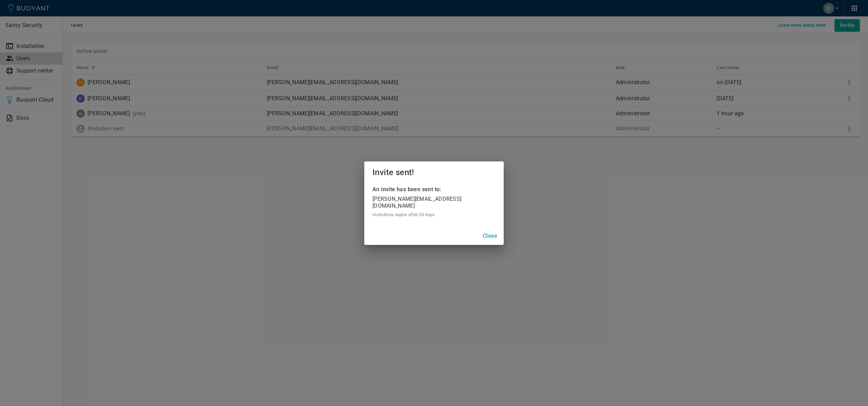 The height and width of the screenshot is (406, 868). Describe the element at coordinates (490, 236) in the screenshot. I see `h4: Close` at that location.